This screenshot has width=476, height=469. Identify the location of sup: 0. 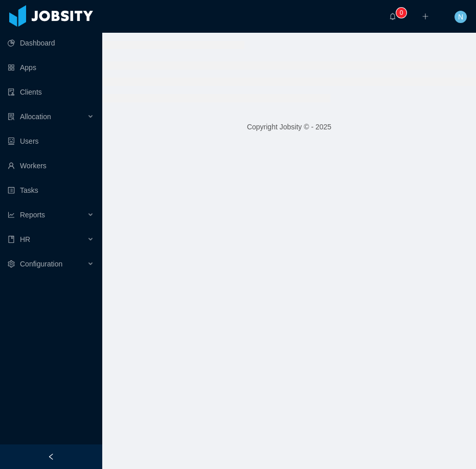
(402, 13).